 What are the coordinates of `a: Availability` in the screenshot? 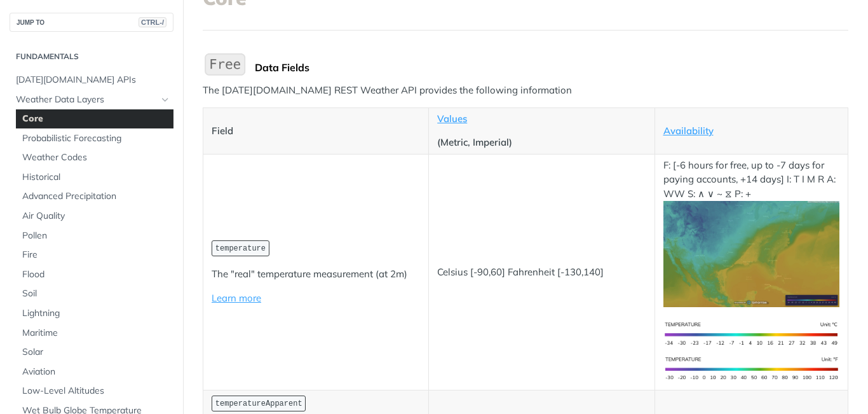 It's located at (689, 130).